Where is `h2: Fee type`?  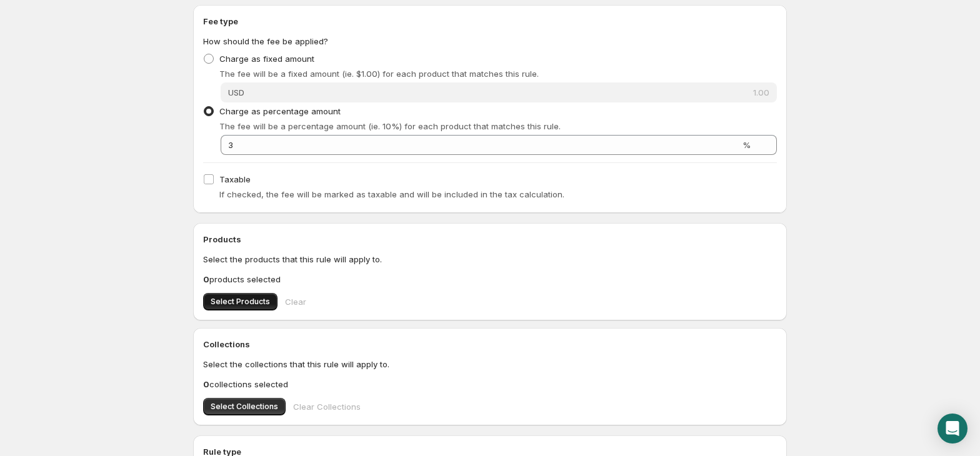
h2: Fee type is located at coordinates (490, 22).